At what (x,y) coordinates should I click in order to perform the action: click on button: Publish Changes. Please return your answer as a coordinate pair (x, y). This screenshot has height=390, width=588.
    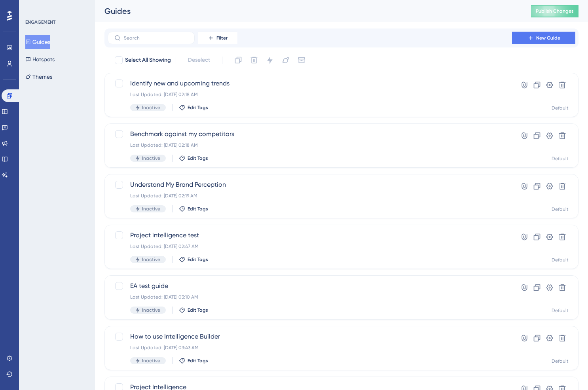
    Looking at the image, I should click on (555, 11).